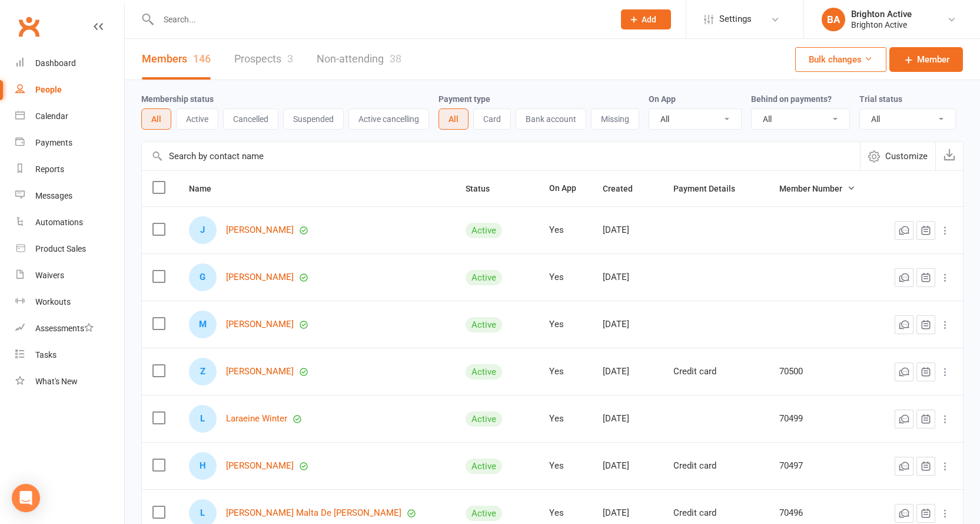 The width and height of the screenshot is (980, 524). I want to click on a: Assessments, so click(69, 328).